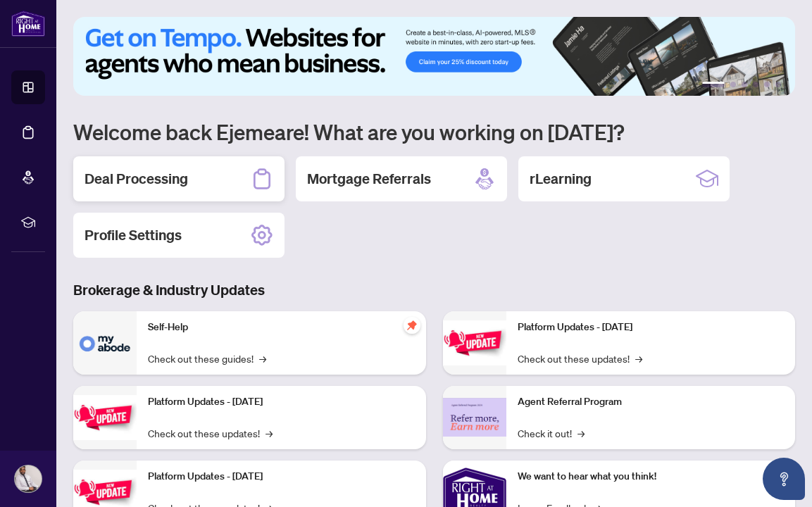 The image size is (812, 507). Describe the element at coordinates (651, 402) in the screenshot. I see `p: Agent Referral Program` at that location.